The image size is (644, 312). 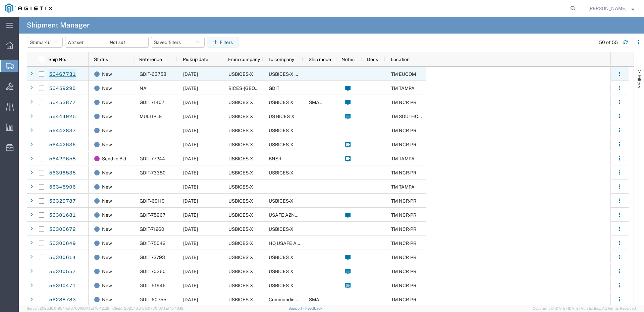 I want to click on a: 56467731, so click(x=62, y=74).